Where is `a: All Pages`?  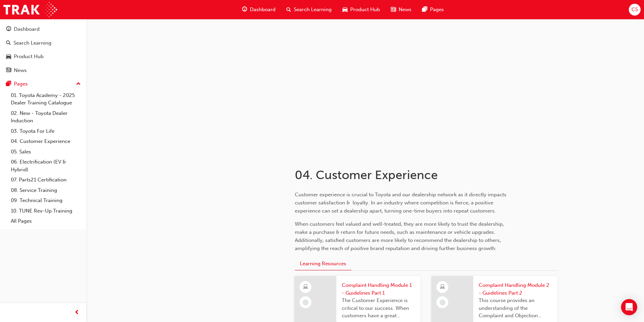
a: All Pages is located at coordinates (46, 221).